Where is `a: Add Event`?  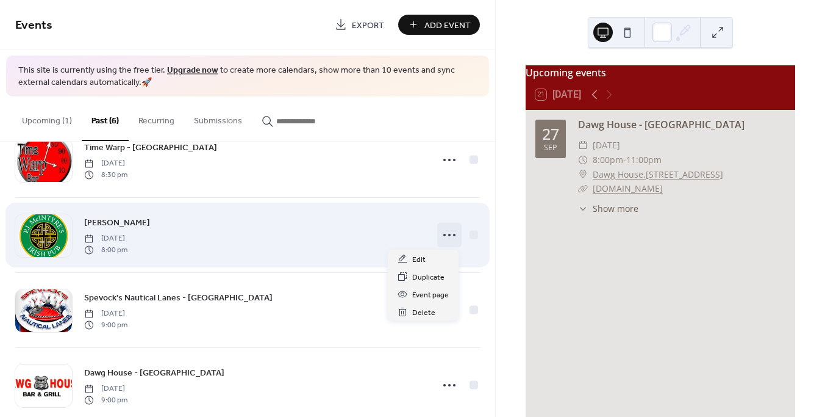 a: Add Event is located at coordinates (439, 24).